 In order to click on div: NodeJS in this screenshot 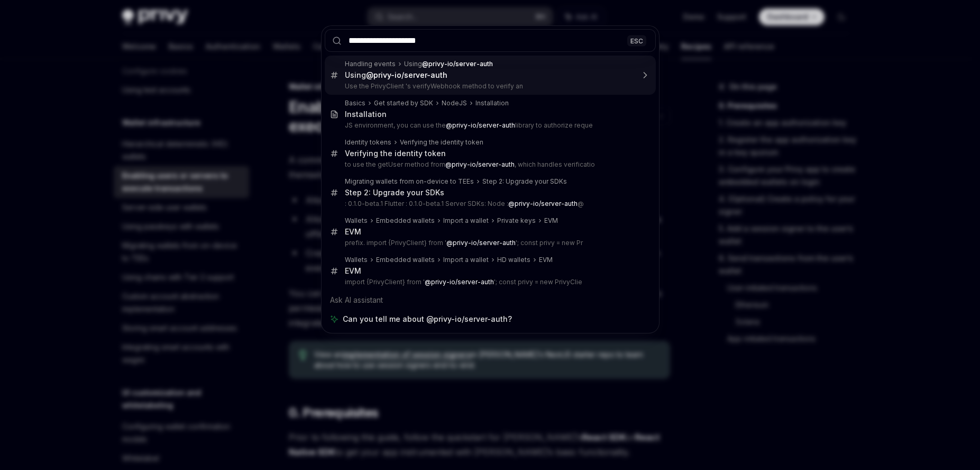, I will do `click(454, 103)`.